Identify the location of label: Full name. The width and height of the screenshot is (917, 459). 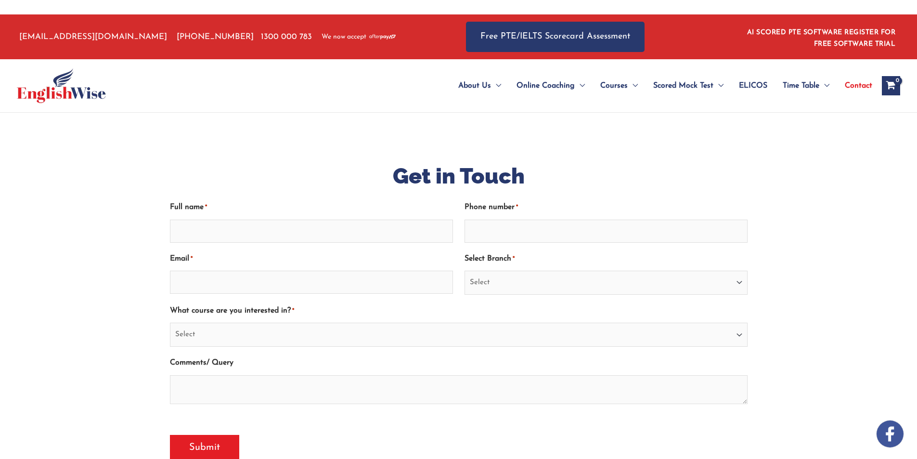
(188, 207).